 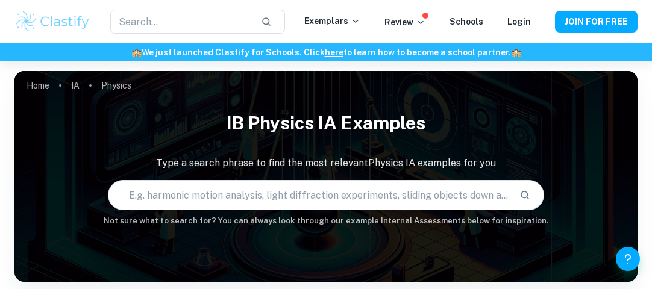 I want to click on input: Search..., so click(x=181, y=22).